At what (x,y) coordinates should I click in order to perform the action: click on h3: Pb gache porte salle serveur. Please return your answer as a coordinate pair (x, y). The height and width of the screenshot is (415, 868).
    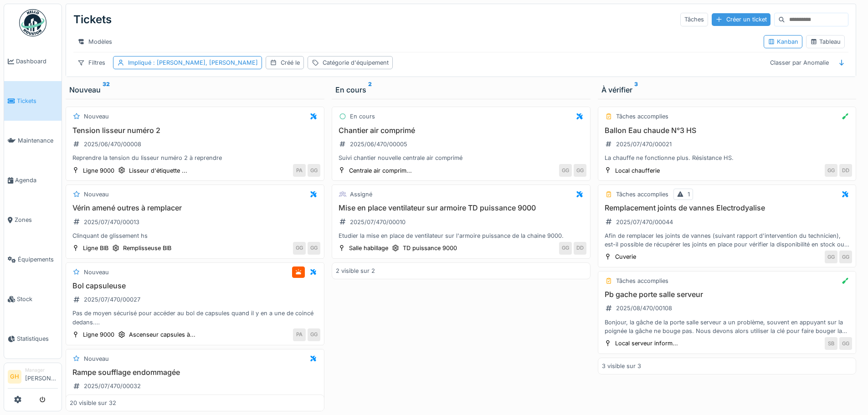
    Looking at the image, I should click on (727, 295).